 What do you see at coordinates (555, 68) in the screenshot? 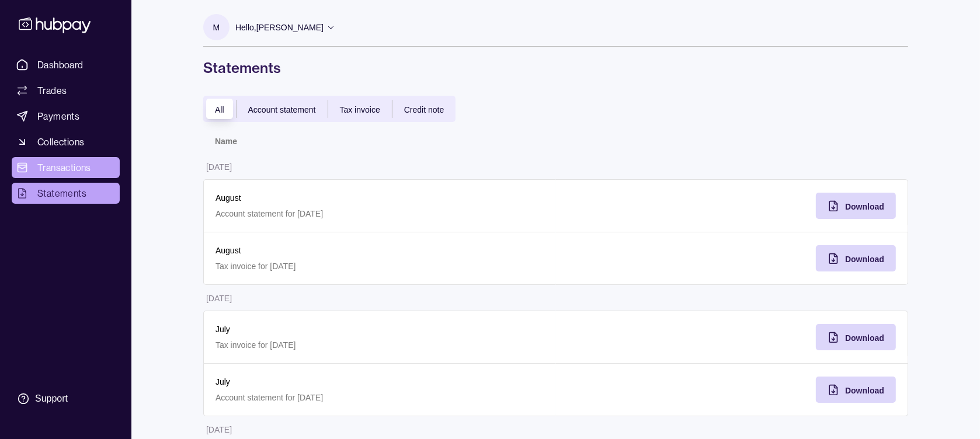
I see `h1: Statements` at bounding box center [555, 68].